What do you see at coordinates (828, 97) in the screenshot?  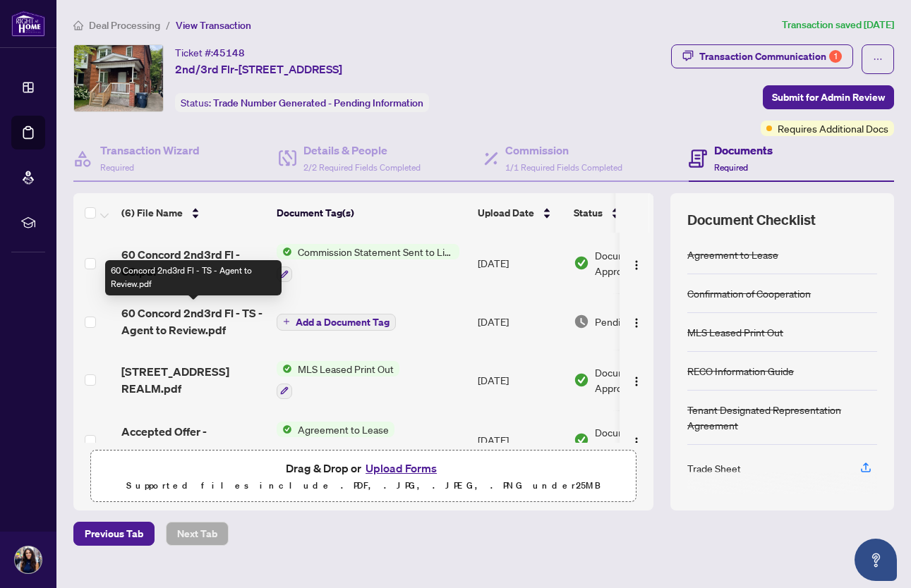 I see `button: Submit for Admin Review` at bounding box center [828, 97].